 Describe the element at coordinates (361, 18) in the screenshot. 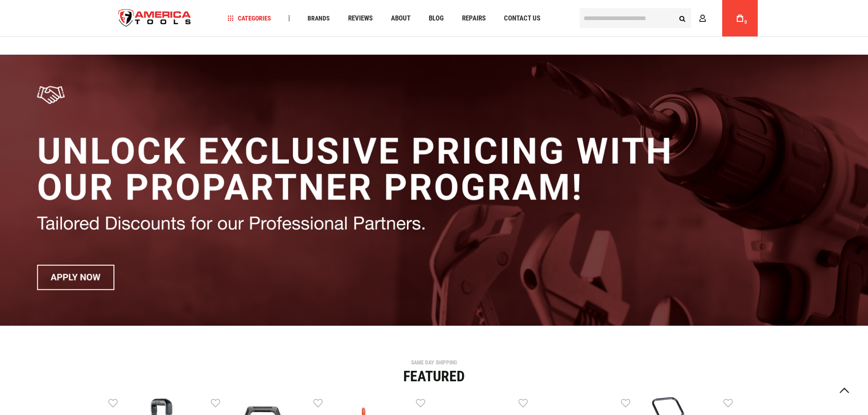

I see `a: Reviews` at that location.